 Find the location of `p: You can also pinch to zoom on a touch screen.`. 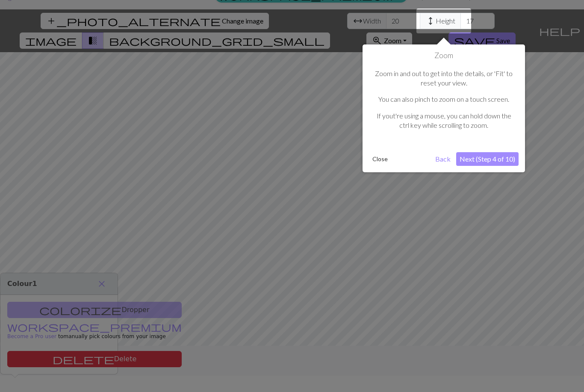

p: You can also pinch to zoom on a touch screen. is located at coordinates (444, 99).